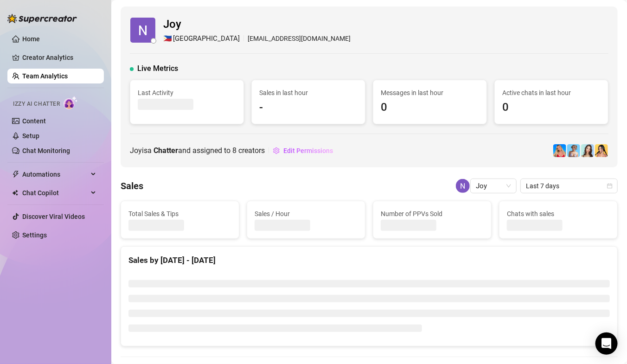  Describe the element at coordinates (59, 57) in the screenshot. I see `a: Creator Analytics` at that location.